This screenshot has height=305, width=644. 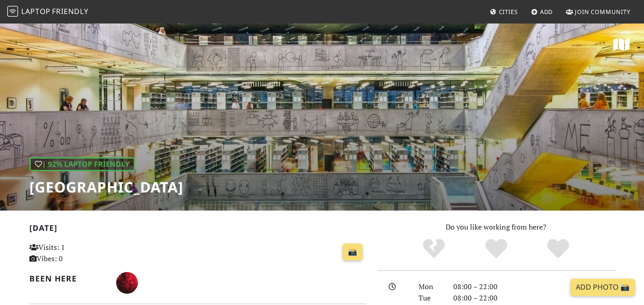 What do you see at coordinates (542, 12) in the screenshot?
I see `a: Add` at bounding box center [542, 12].